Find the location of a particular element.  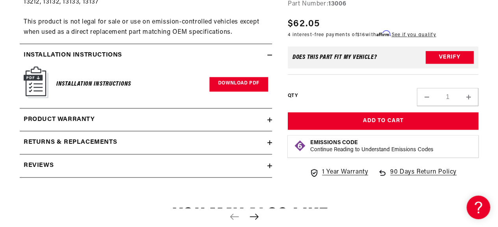

summary: Returns & replacements is located at coordinates (146, 143).